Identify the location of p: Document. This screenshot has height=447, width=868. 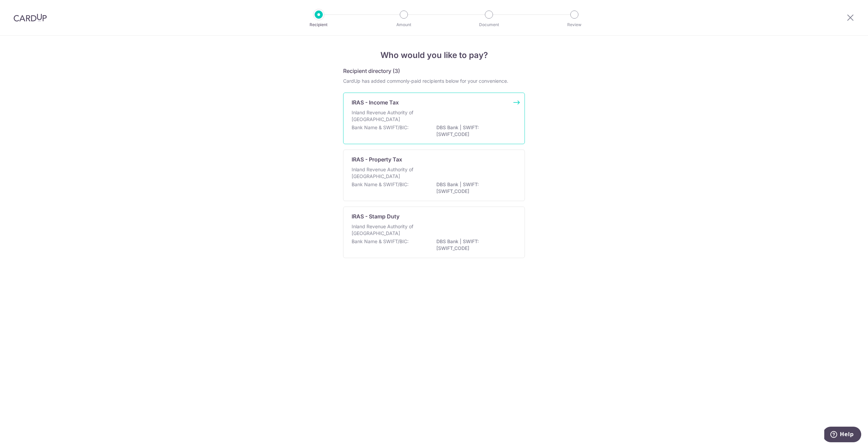
(489, 24).